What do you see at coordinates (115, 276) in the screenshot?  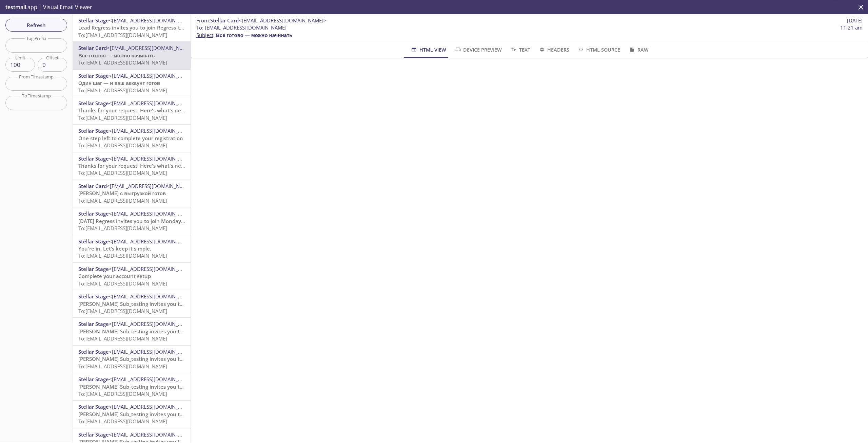 I see `span: Complete your account setup` at bounding box center [115, 276].